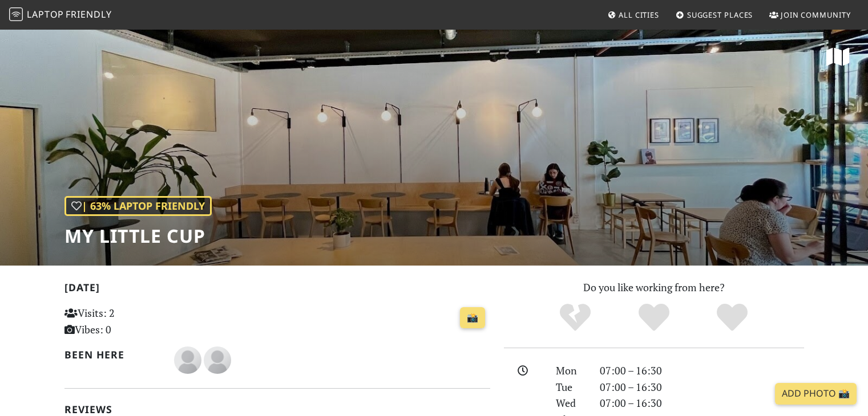  What do you see at coordinates (571, 403) in the screenshot?
I see `div: Wed` at bounding box center [571, 403].